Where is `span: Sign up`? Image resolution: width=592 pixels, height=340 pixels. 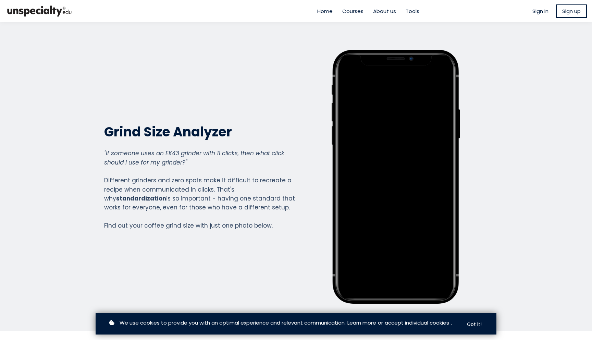 span: Sign up is located at coordinates (572, 11).